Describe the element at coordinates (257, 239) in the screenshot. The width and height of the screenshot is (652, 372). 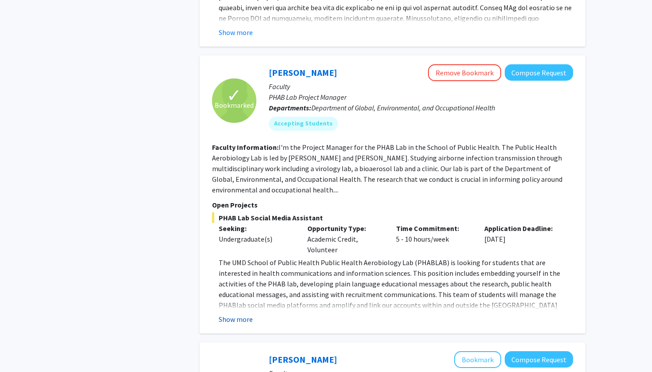
I see `div: Undergraduate(s)` at that location.